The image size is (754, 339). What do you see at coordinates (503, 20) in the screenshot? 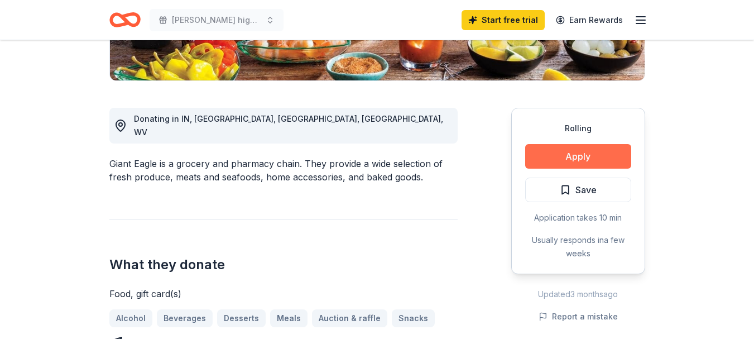
I see `a: Start free trial` at bounding box center [503, 20].